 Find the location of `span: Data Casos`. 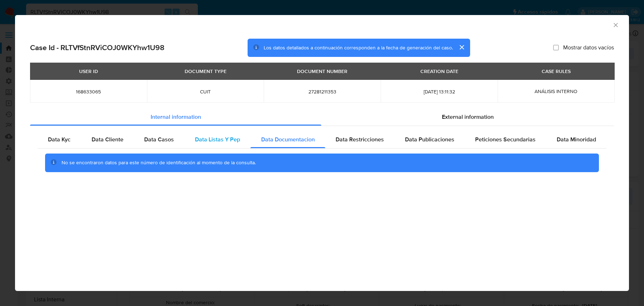

span: Data Casos is located at coordinates (159, 139).